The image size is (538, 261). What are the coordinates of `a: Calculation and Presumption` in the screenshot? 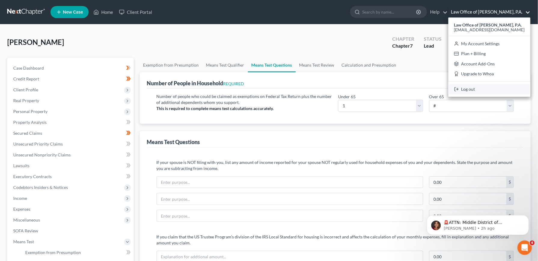 It's located at (369, 65).